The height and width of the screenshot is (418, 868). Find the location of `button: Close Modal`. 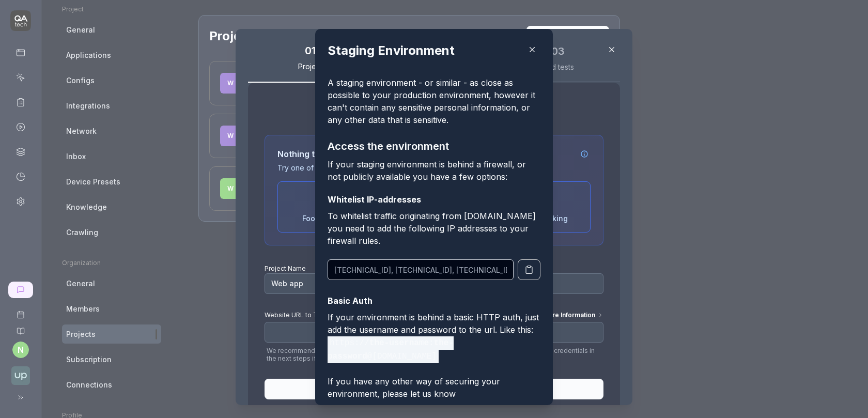

button: Close Modal is located at coordinates (532, 50).